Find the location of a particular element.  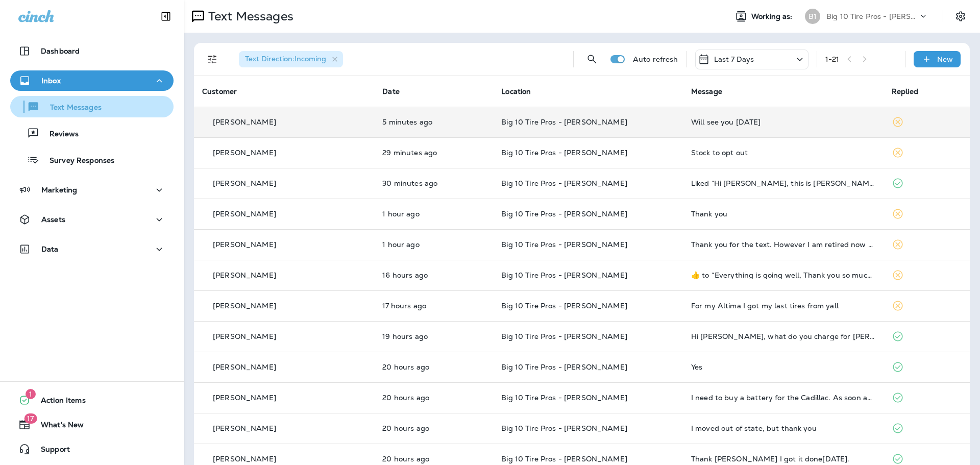

button: Data is located at coordinates (92, 250).